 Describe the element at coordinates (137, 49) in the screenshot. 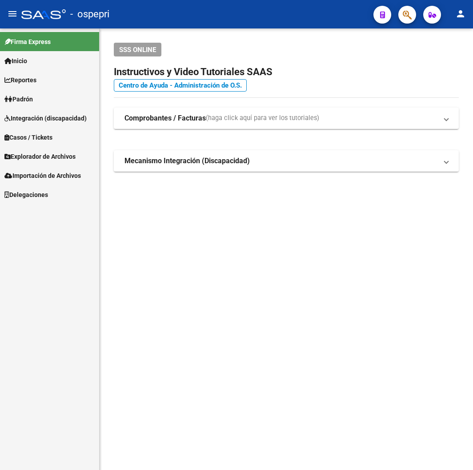

I see `button: SSS ONLINE` at that location.